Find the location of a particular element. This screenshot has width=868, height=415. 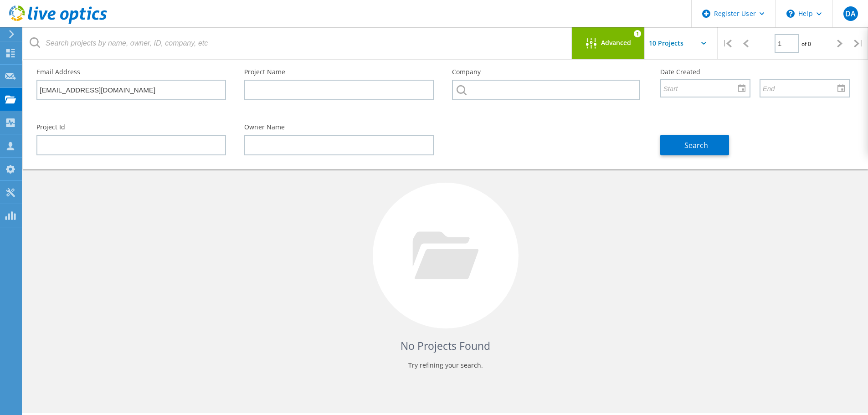

label: Project Name is located at coordinates (339, 72).